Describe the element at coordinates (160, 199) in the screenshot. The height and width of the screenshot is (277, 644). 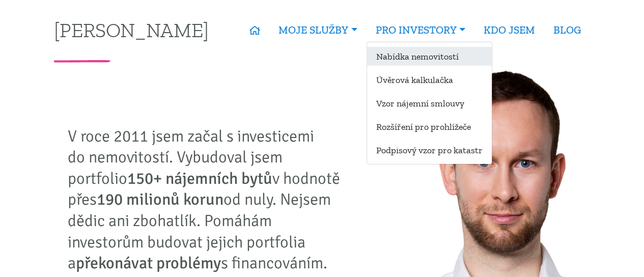
I see `strong: 190 milionů korun` at that location.